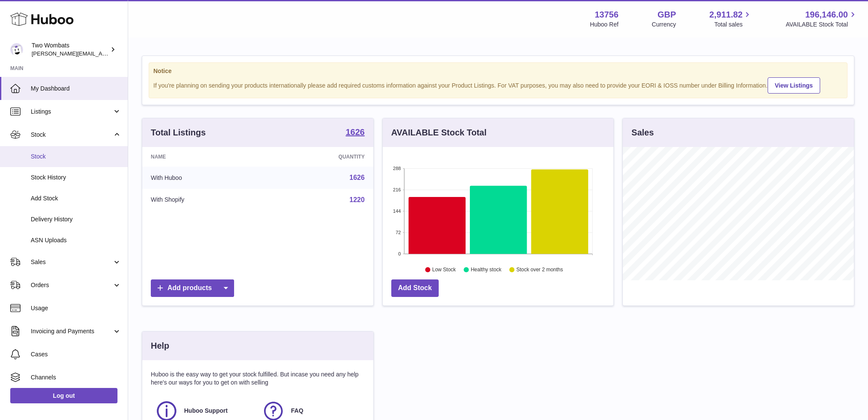 The width and height of the screenshot is (868, 420). What do you see at coordinates (76, 378) in the screenshot?
I see `span: Channels` at bounding box center [76, 378].